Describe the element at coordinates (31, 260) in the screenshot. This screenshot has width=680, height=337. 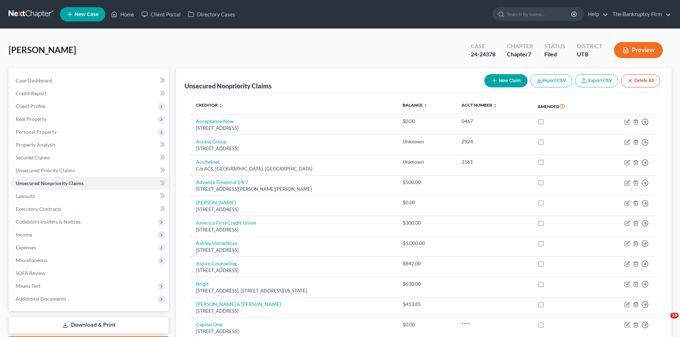
I see `span: Miscellaneous` at that location.